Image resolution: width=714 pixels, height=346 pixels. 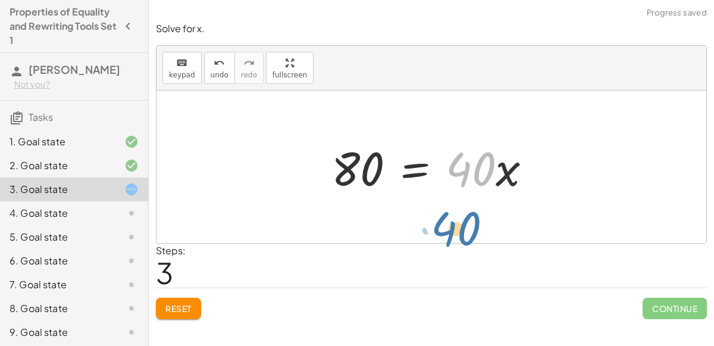 I want to click on button: Reset, so click(x=178, y=308).